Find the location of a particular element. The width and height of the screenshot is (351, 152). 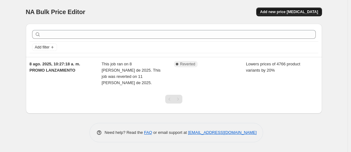

span: NA Bulk Price Editor is located at coordinates (56, 12).